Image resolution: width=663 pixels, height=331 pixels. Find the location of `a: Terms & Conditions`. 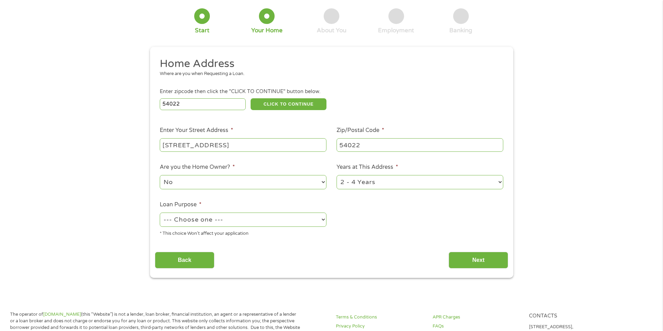

a: Terms & Conditions is located at coordinates (380, 318).